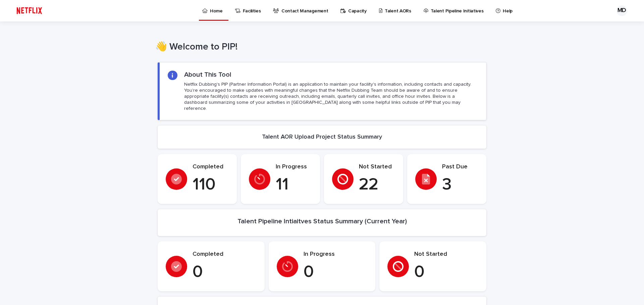  I want to click on p: 110, so click(211, 185).